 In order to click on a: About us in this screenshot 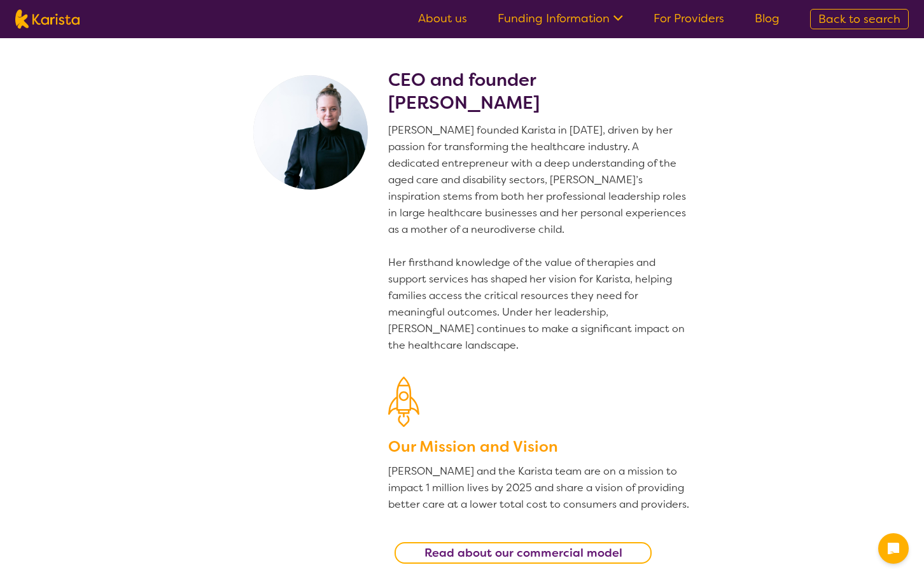, I will do `click(443, 18)`.